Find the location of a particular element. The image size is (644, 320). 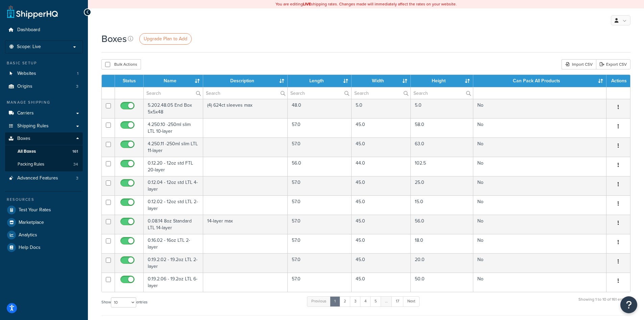

li: Boxes is located at coordinates (44, 152).